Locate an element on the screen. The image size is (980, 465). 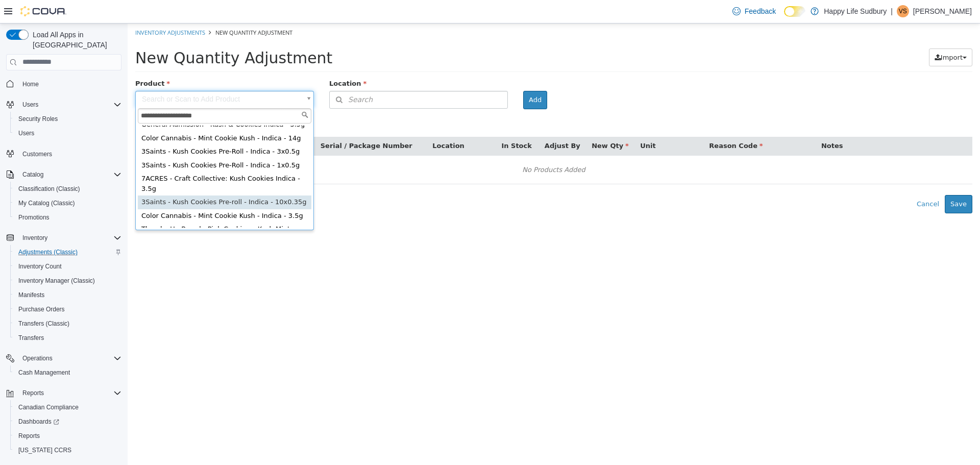
button: Security Roles is located at coordinates (68, 119).